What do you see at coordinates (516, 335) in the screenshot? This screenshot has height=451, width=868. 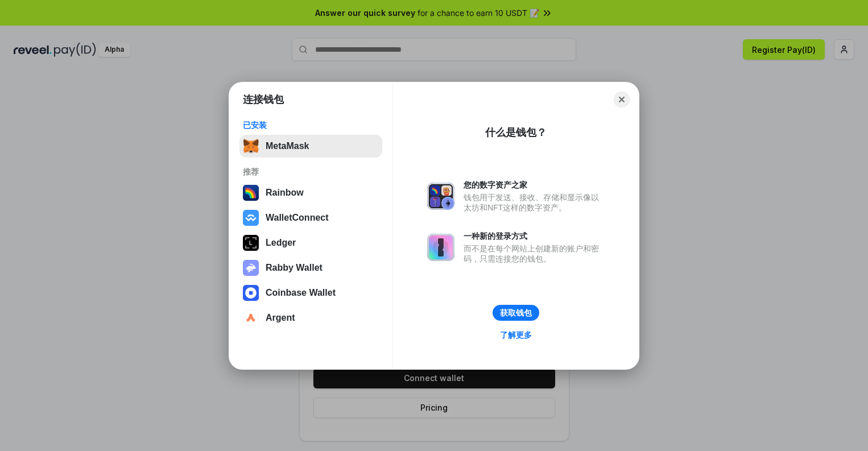 I see `a: 了解更多` at bounding box center [516, 335].